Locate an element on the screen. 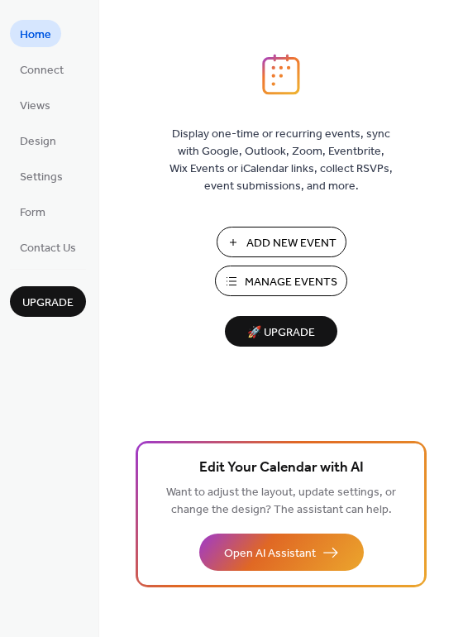 The width and height of the screenshot is (463, 637). button: Open AI Assistant is located at coordinates (281, 551).